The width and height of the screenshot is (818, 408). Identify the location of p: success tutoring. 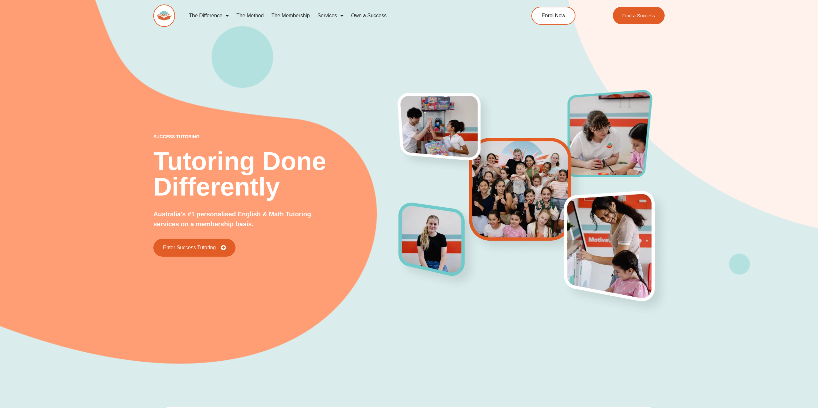
(276, 137).